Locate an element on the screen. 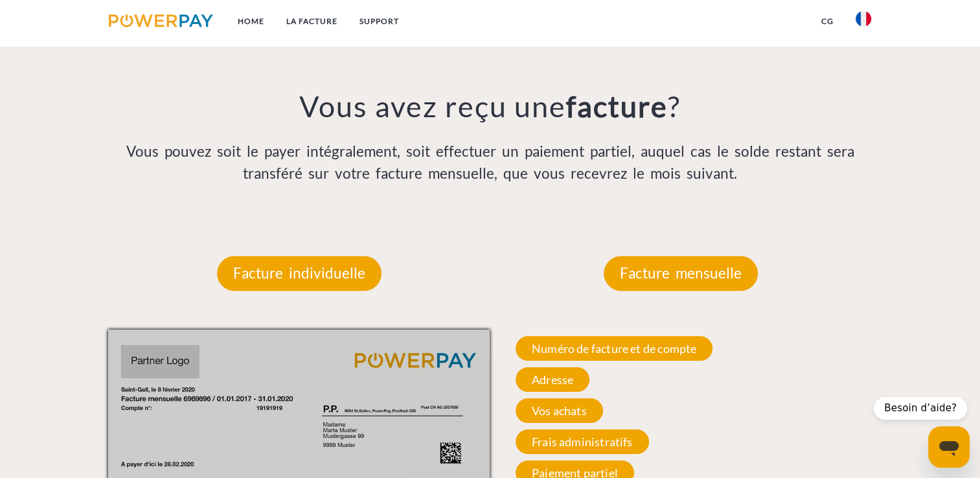 The width and height of the screenshot is (980, 478). a: CG is located at coordinates (827, 21).